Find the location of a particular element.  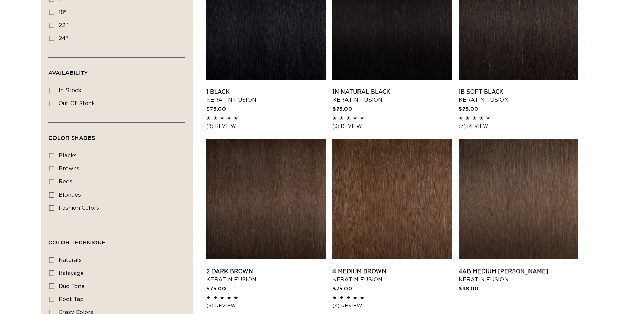

a: 1 Black Keratin Fusion is located at coordinates (266, 96).